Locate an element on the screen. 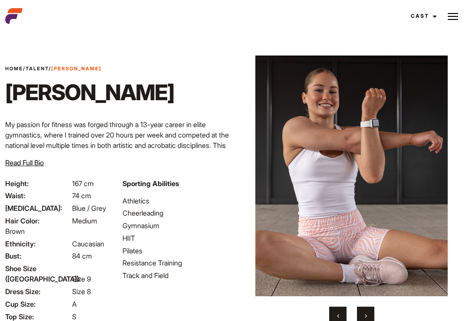 Image resolution: width=469 pixels, height=321 pixels. span: S is located at coordinates (74, 317).